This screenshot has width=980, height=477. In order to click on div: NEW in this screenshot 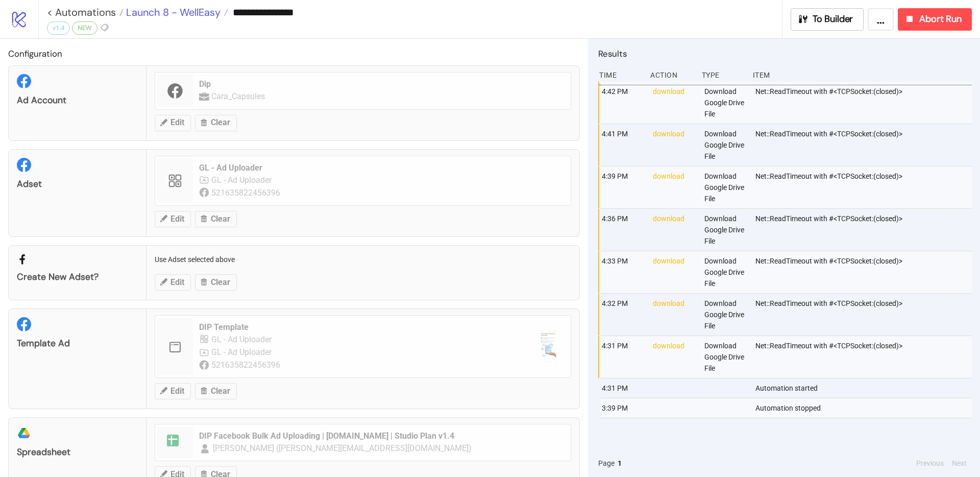, I will do `click(85, 28)`.